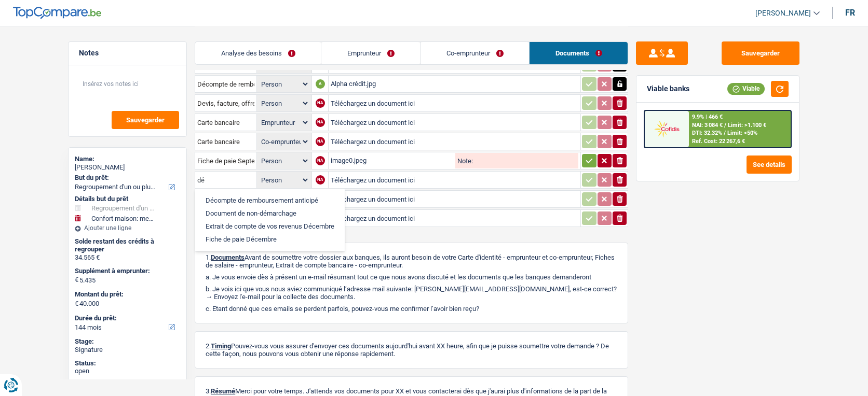 This screenshot has width=868, height=396. Describe the element at coordinates (146, 120) in the screenshot. I see `span: Sauvegarder` at that location.